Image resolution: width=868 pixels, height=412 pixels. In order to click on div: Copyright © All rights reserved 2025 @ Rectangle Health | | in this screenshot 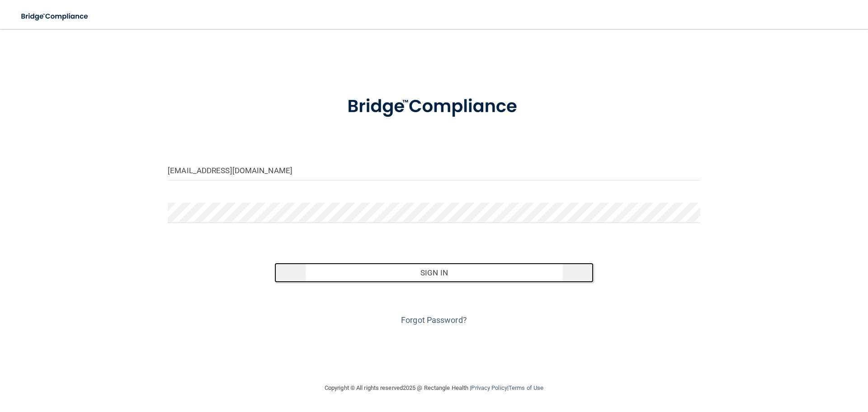, I will do `click(434, 388)`.